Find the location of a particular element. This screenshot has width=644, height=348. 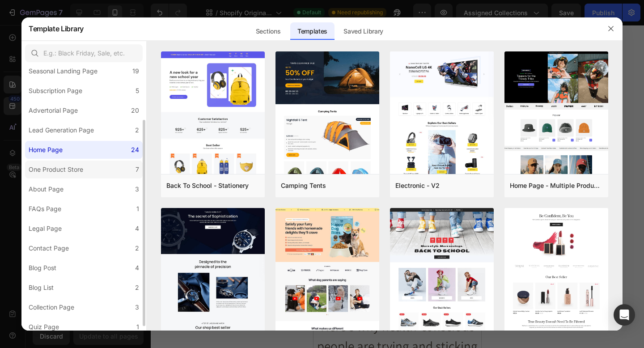

div: Home Page - Multiple Product - Apparel - Style 4 is located at coordinates (556, 186).